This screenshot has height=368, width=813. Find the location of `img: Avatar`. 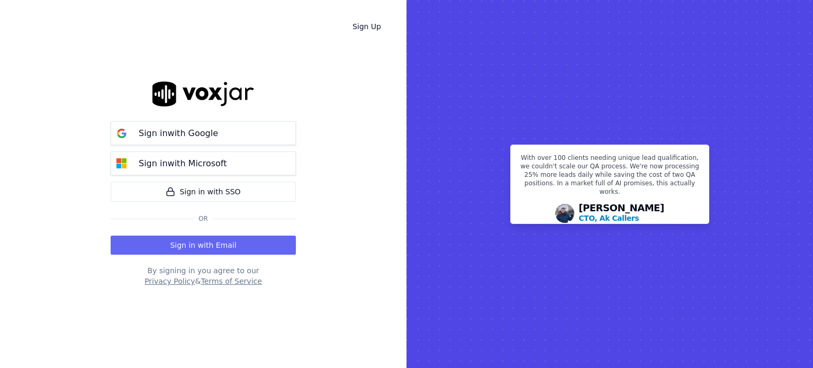

img: Avatar is located at coordinates (565, 213).